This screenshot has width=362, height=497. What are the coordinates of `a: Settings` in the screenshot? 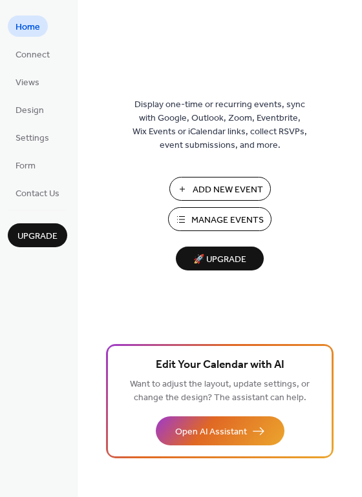 It's located at (32, 137).